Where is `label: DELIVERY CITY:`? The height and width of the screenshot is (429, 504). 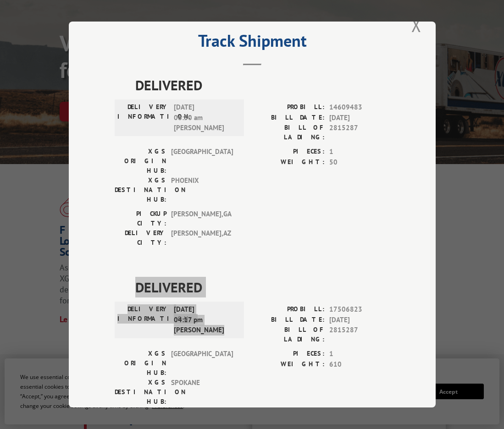
label: DELIVERY CITY: is located at coordinates (141, 238).